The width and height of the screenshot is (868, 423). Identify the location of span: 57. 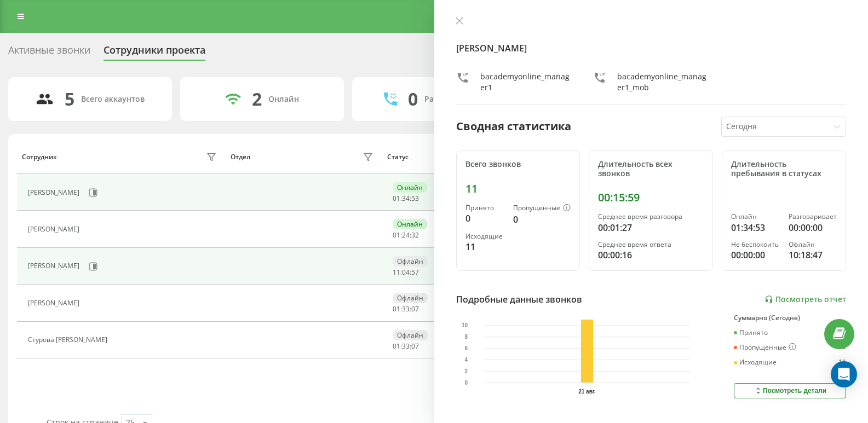
(415, 272).